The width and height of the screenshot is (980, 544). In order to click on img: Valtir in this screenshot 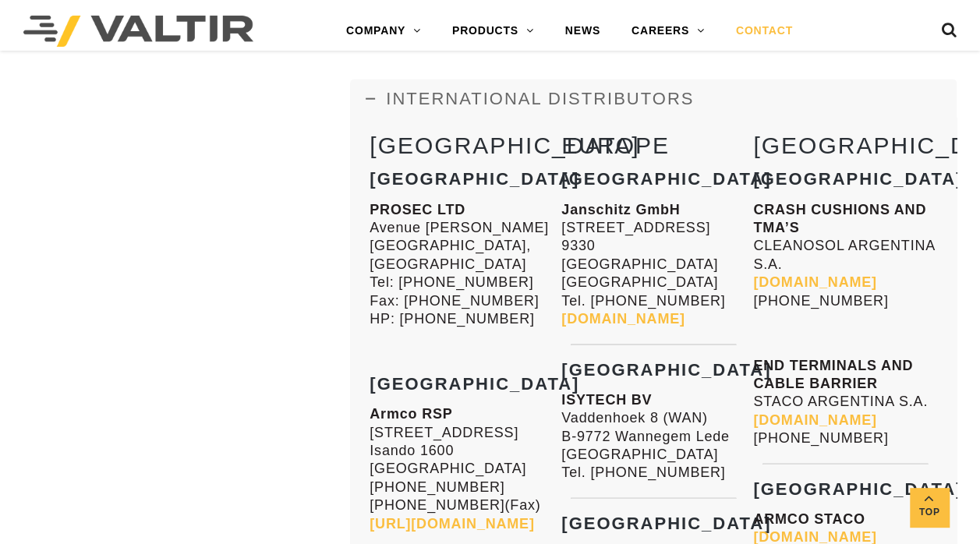, I will do `click(138, 31)`.